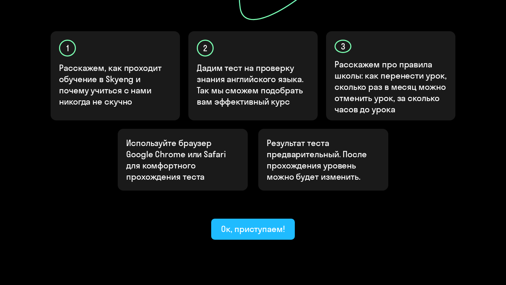 The image size is (506, 285). I want to click on p: Результат теста предварительный. После прохождения уровень можно будет изменить., so click(323, 160).